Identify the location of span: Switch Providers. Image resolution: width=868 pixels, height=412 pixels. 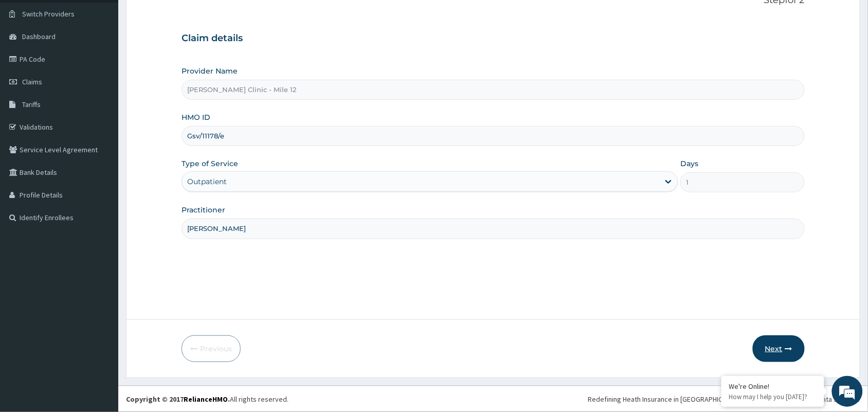
(49, 14).